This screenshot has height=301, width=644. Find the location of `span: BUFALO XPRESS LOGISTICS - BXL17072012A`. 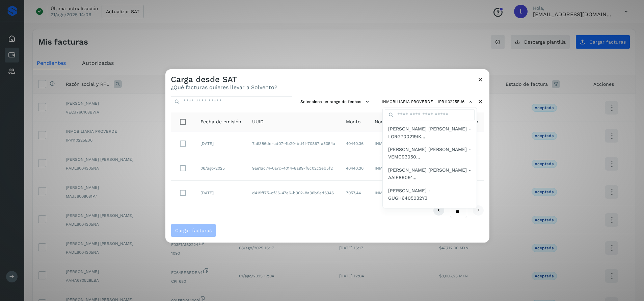

span: BUFALO XPRESS LOGISTICS - BXL17072012A is located at coordinates (430, 215).